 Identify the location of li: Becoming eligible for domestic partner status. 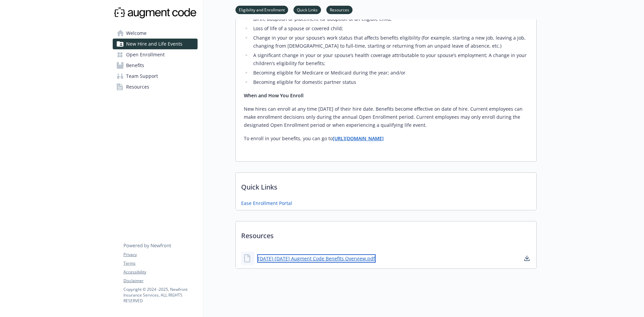
(390, 82).